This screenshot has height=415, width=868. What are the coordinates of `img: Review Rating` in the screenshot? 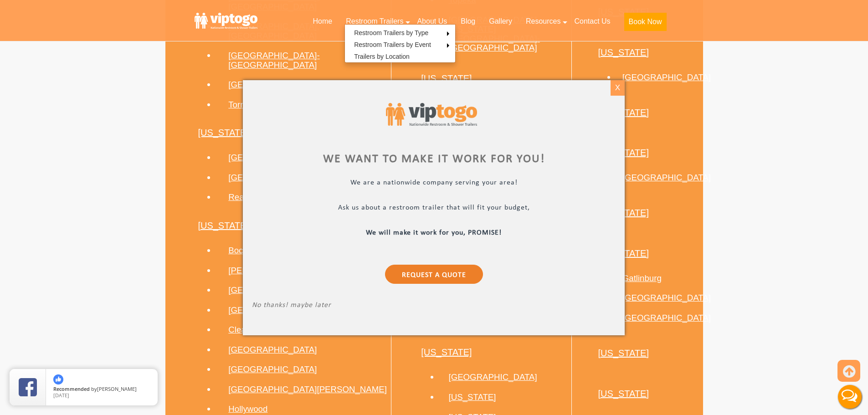 It's located at (28, 387).